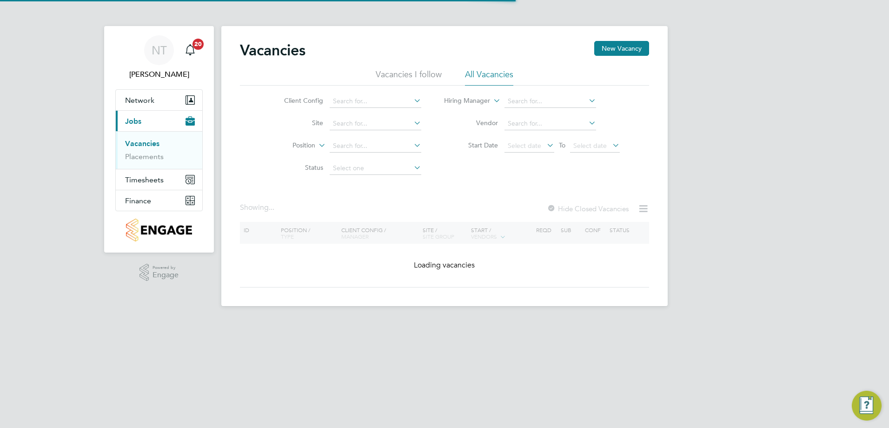 This screenshot has width=889, height=428. Describe the element at coordinates (489, 77) in the screenshot. I see `li: All Vacancies` at that location.